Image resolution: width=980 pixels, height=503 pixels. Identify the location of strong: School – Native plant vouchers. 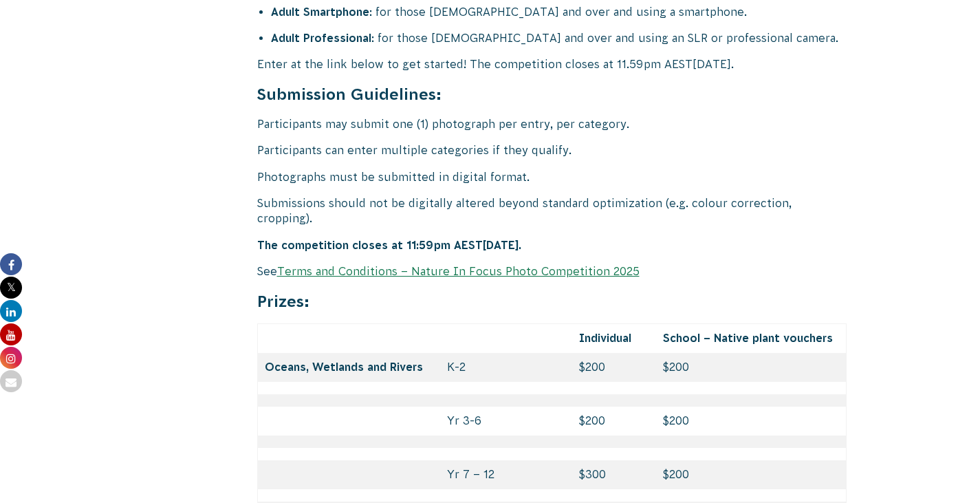
(747, 338).